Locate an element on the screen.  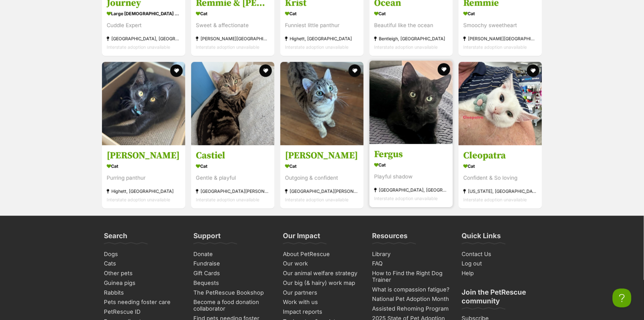
div: Beautiful like the ocean is located at coordinates (412, 26).